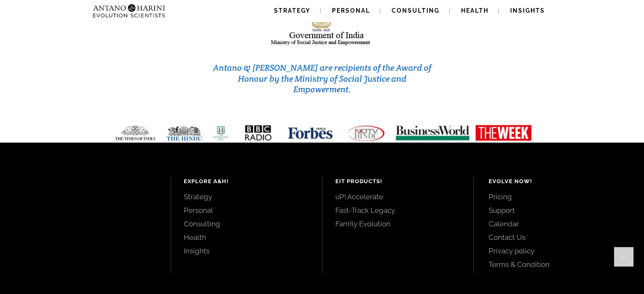 The height and width of the screenshot is (294, 644). Describe the element at coordinates (557, 224) in the screenshot. I see `a: Calendar` at that location.